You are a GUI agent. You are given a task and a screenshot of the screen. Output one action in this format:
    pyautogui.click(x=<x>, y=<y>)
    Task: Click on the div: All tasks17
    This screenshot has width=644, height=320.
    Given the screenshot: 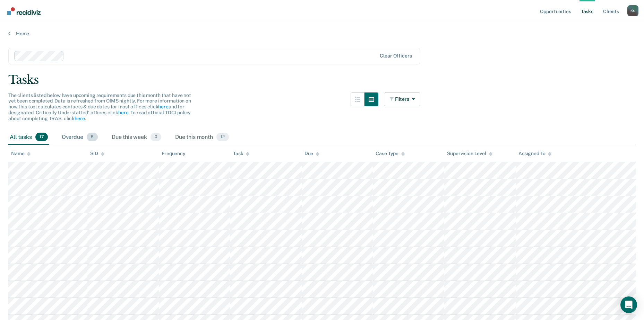 What is the action you would take?
    pyautogui.click(x=29, y=138)
    